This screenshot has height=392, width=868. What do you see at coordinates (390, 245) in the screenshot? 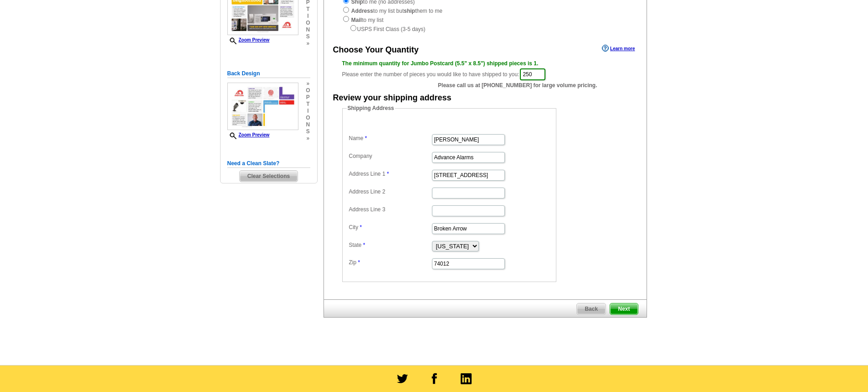
I see `label: State` at bounding box center [390, 245].